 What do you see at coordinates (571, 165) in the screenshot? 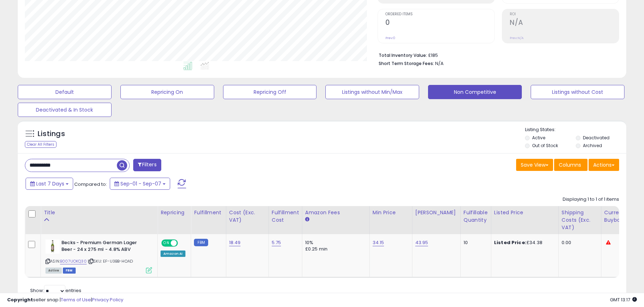
I see `button: Columns` at bounding box center [571, 165].